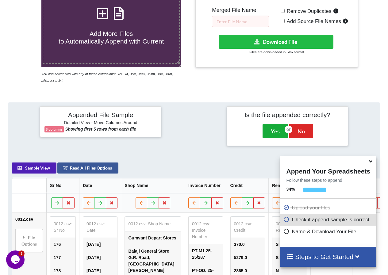 The height and width of the screenshot is (275, 388). I want to click on span: Remove Duplicates, so click(308, 11).